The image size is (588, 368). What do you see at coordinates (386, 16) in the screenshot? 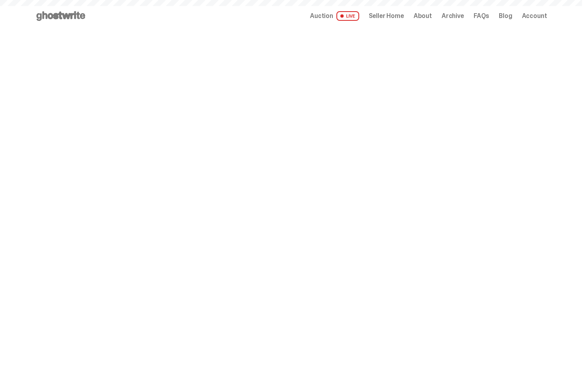
I see `span: Seller Home` at bounding box center [386, 16].